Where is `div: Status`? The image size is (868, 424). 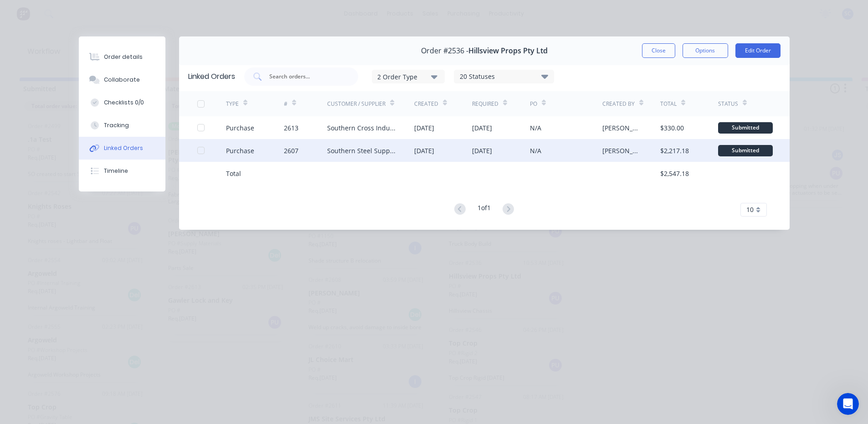
div: Status is located at coordinates (728, 104).